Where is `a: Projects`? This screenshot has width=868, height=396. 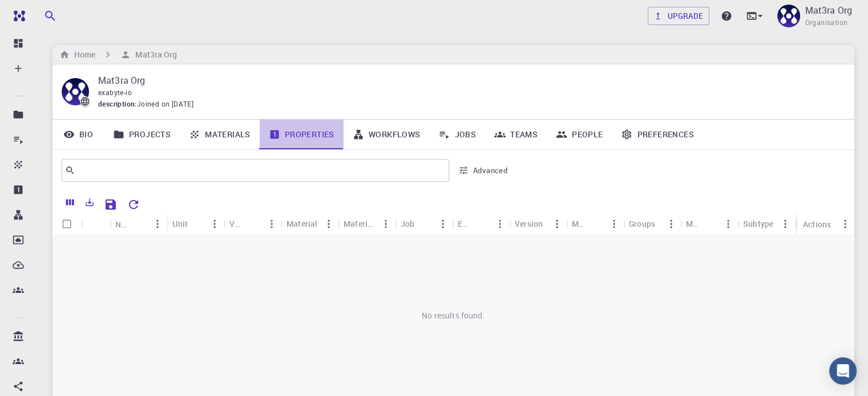 a: Projects is located at coordinates (142, 135).